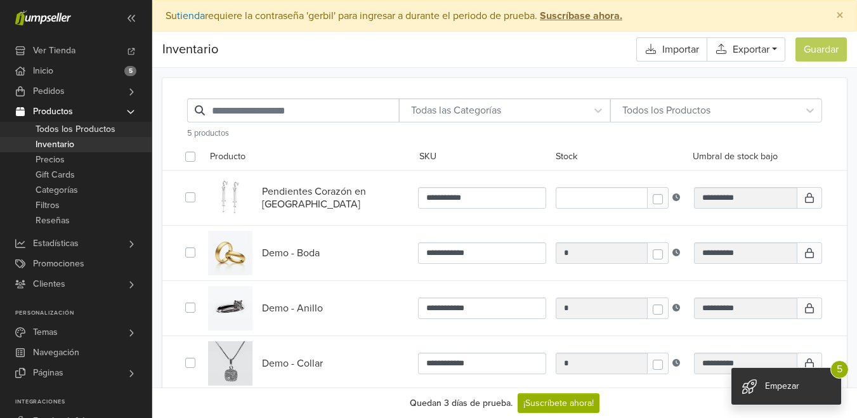 This screenshot has height=418, width=857. Describe the element at coordinates (83, 313) in the screenshot. I see `p: Personalización` at that location.